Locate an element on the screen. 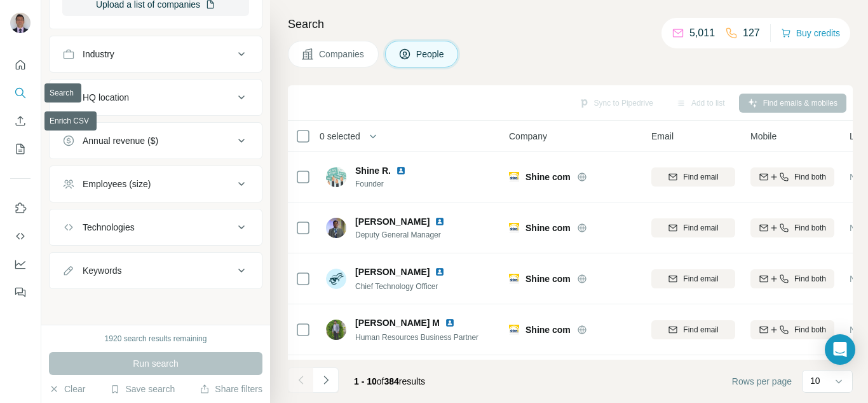  button: Navigate to next page is located at coordinates (326, 380).